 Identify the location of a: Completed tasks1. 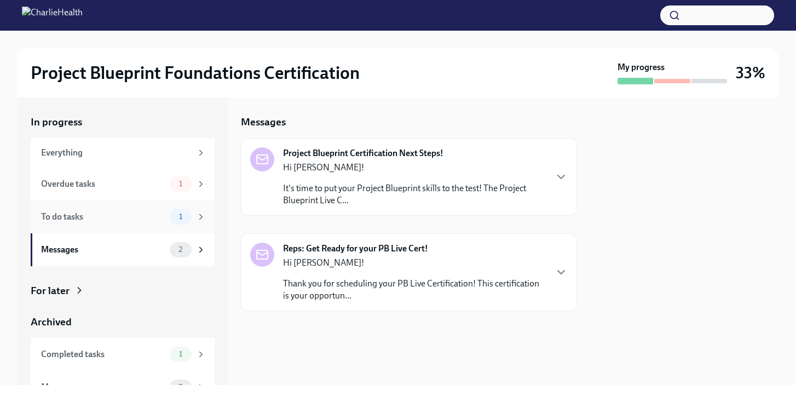
(123, 354).